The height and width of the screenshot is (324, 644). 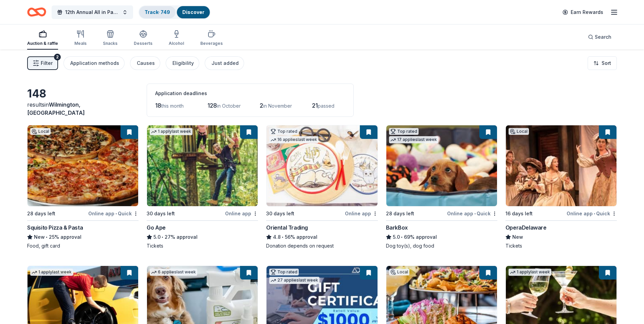 What do you see at coordinates (157, 12) in the screenshot?
I see `a: Track· 749` at bounding box center [157, 12].